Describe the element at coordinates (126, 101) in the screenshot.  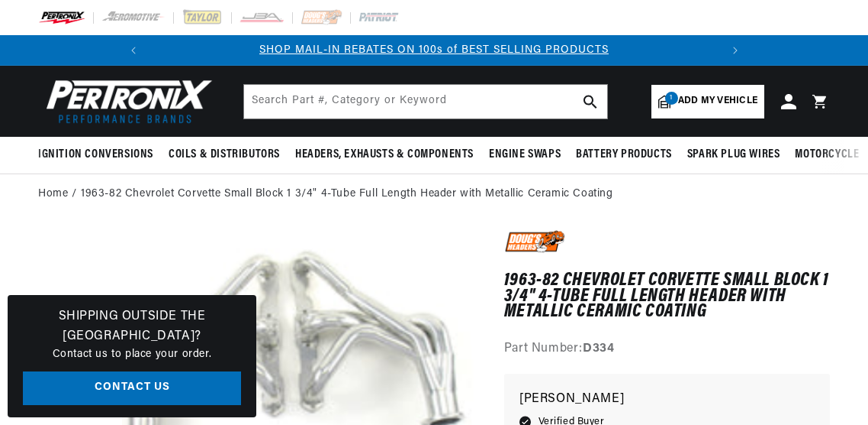
I see `img: Pertronix` at that location.